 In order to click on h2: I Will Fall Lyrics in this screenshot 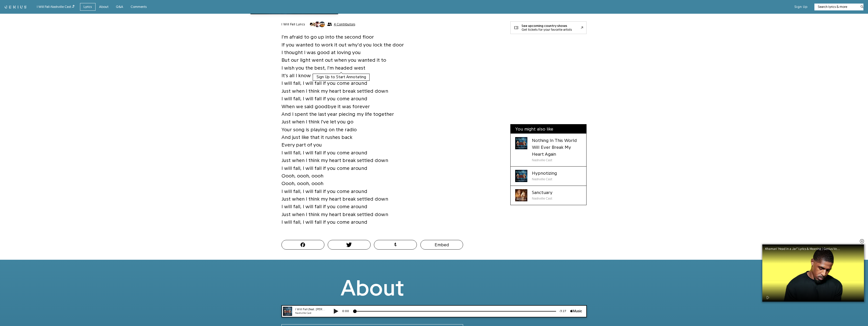, I will do `click(293, 25)`.